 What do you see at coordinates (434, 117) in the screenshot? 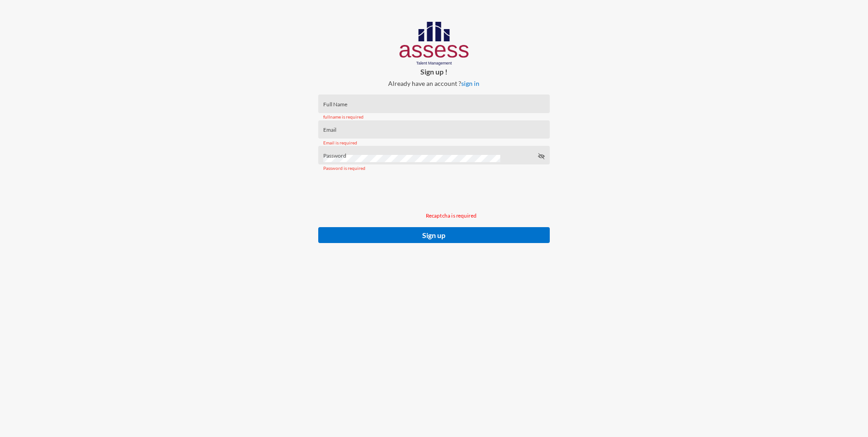
I see `mat-error: fullname is required` at bounding box center [434, 117].